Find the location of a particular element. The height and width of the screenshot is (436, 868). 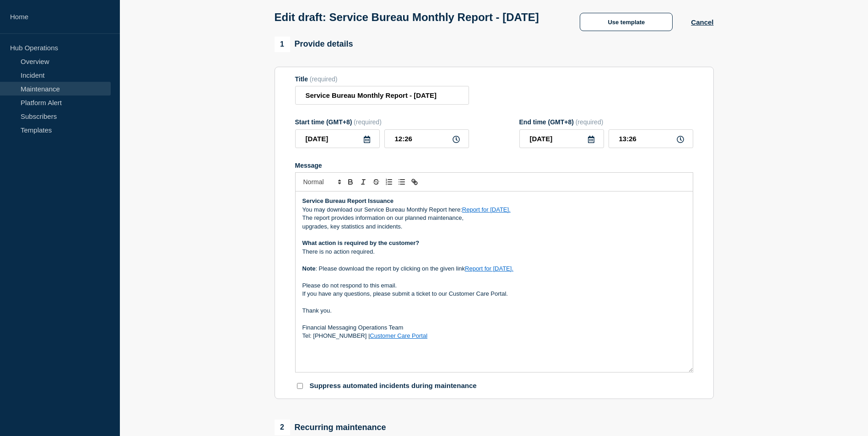

p: You may download our Service Bureau Monthly Report here: is located at coordinates (494, 210).